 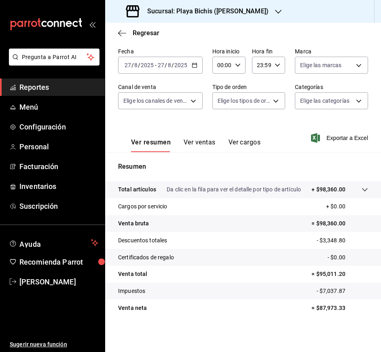 I want to click on span: Elige los tipos de orden, so click(x=244, y=101).